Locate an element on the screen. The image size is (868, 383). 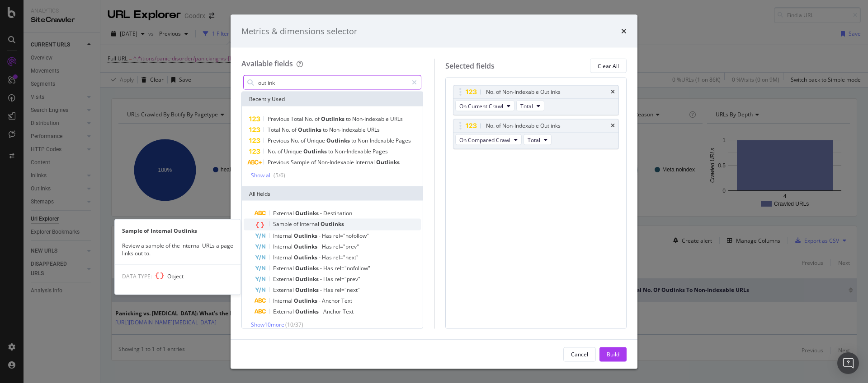
span: On Current Crawl is located at coordinates (481, 106).